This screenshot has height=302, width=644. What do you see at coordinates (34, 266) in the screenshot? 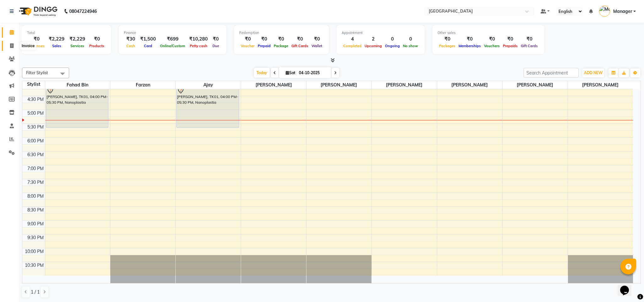
I see `div: 10:30 PM` at bounding box center [34, 266].